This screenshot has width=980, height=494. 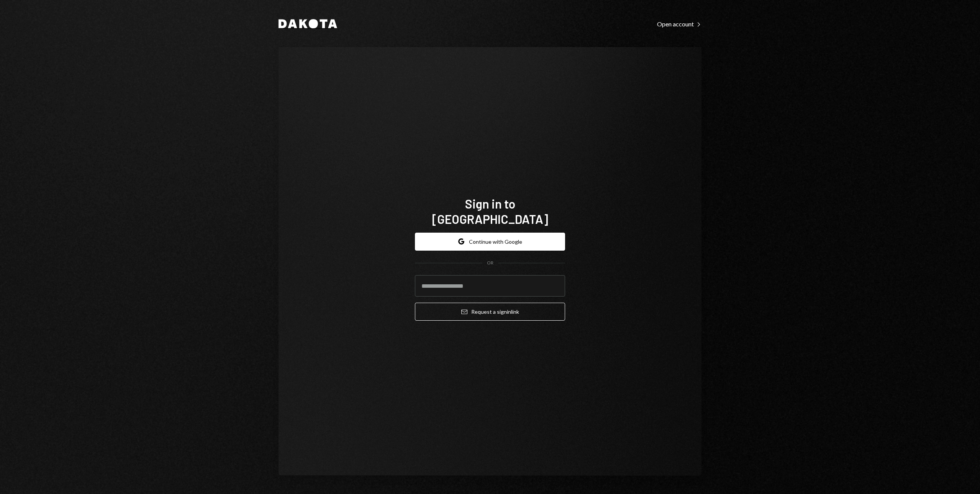 What do you see at coordinates (490, 242) in the screenshot?
I see `button: Continue with Google` at bounding box center [490, 242].